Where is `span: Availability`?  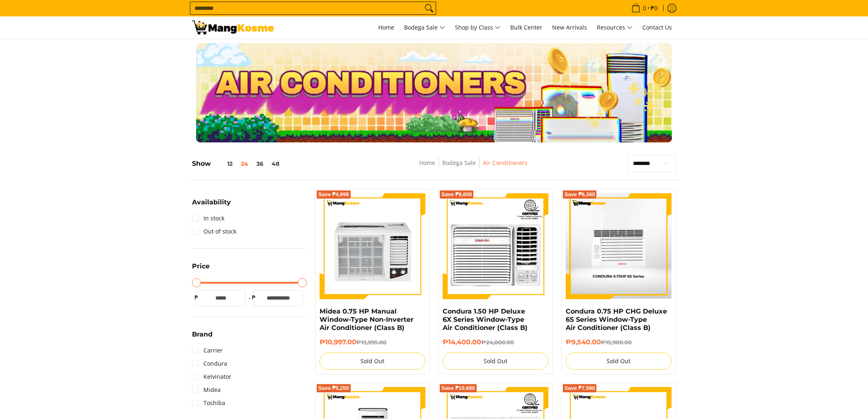
span: Availability is located at coordinates (211, 202).